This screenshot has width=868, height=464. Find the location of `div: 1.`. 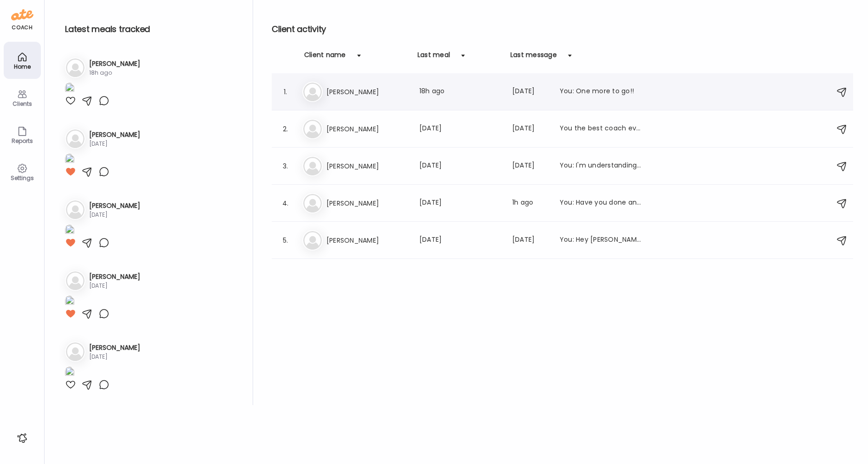

div: 1. is located at coordinates (286, 92).